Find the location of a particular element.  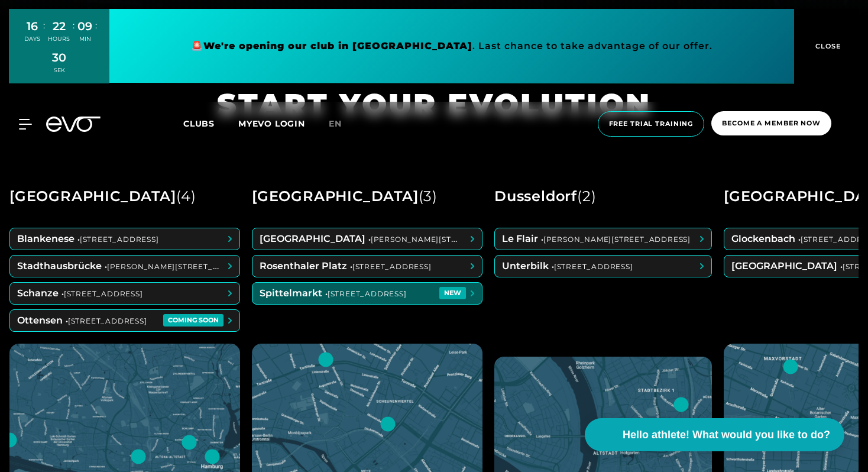

font: 22 is located at coordinates (59, 26).